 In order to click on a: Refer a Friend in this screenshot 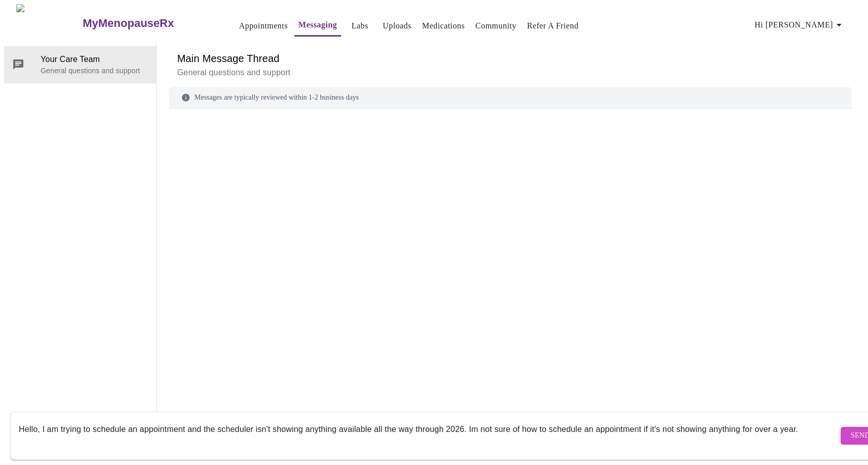, I will do `click(553, 26)`.